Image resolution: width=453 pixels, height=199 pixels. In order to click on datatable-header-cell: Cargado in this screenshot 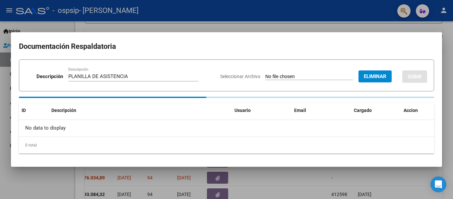, I will do `click(376, 110)`.